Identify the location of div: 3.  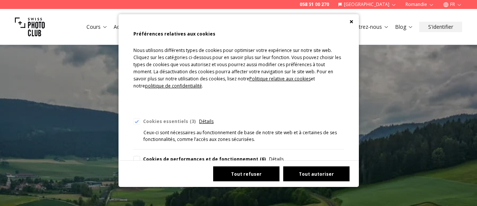
(193, 121).